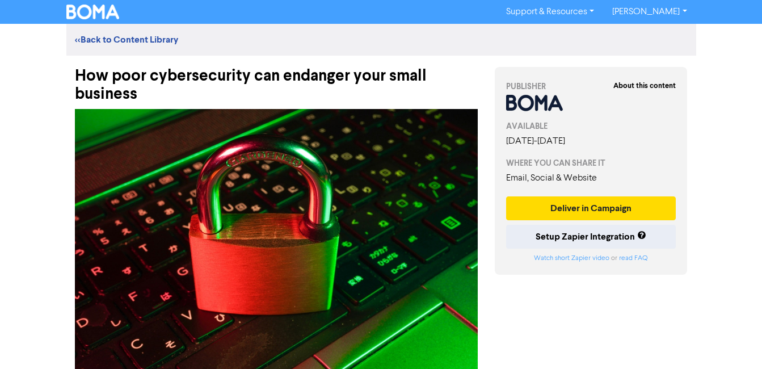 This screenshot has width=762, height=369. What do you see at coordinates (644, 86) in the screenshot?
I see `strong: About this content` at bounding box center [644, 86].